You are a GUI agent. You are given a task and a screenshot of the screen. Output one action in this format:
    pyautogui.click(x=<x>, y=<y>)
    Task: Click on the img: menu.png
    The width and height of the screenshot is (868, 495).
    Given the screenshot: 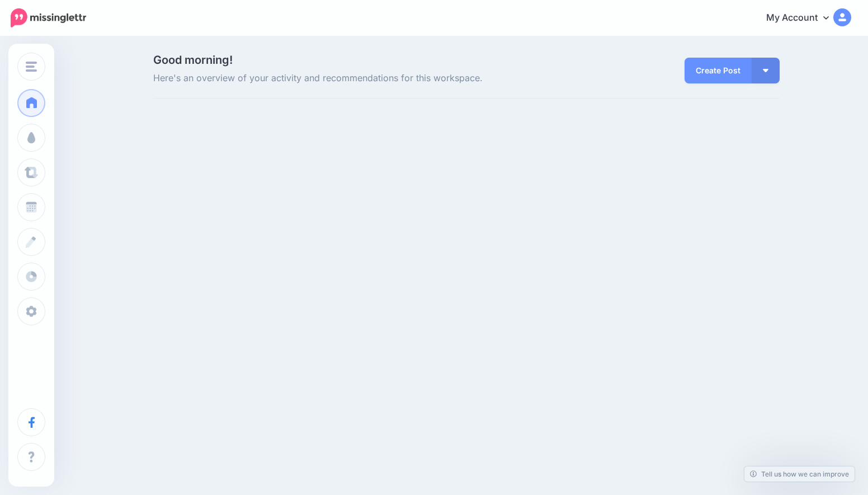 What is the action you would take?
    pyautogui.click(x=32, y=66)
    